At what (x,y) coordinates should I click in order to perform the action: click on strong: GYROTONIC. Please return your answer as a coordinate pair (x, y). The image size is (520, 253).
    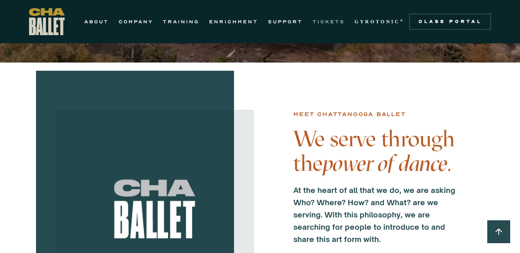
    Looking at the image, I should click on (377, 22).